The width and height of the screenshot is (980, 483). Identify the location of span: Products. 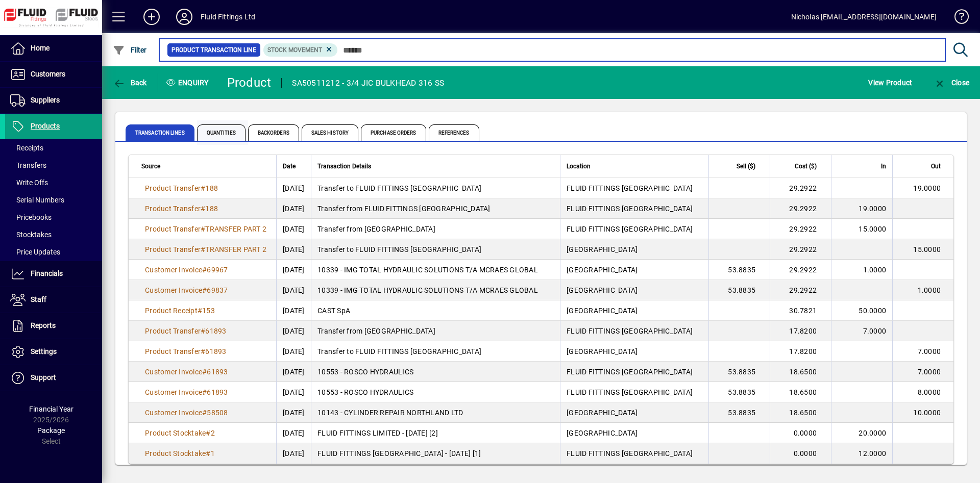
(45, 126).